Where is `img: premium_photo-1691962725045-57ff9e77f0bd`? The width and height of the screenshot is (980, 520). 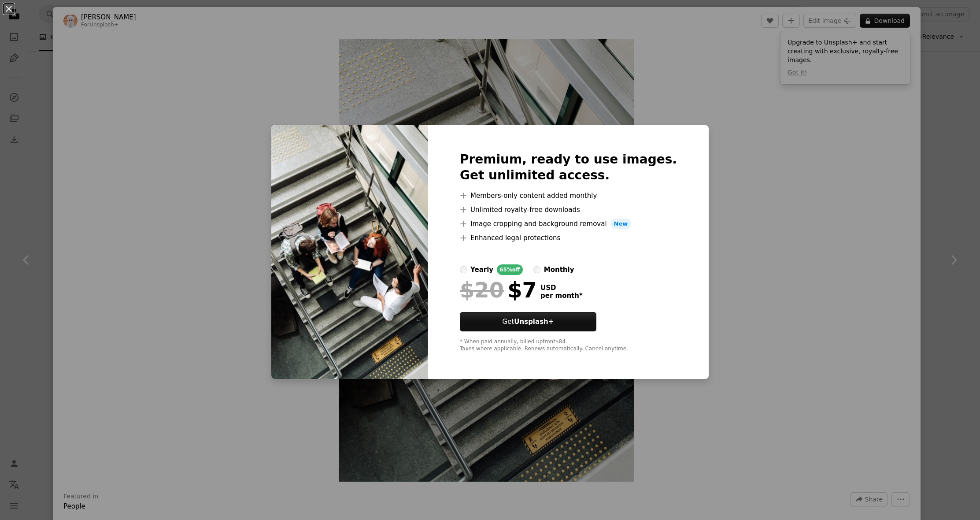 img: premium_photo-1691962725045-57ff9e77f0bd is located at coordinates (350, 252).